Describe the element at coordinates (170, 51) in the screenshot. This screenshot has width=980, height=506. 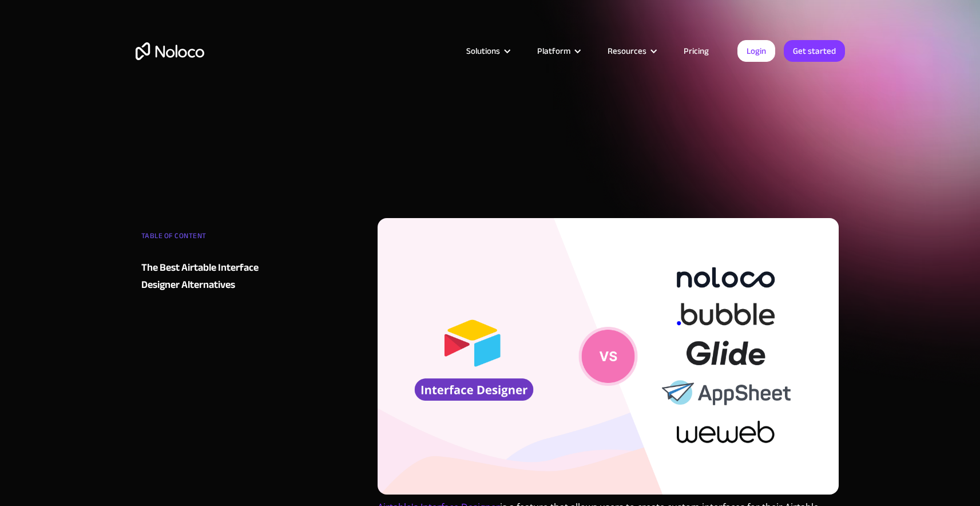
I see `a: home` at that location.